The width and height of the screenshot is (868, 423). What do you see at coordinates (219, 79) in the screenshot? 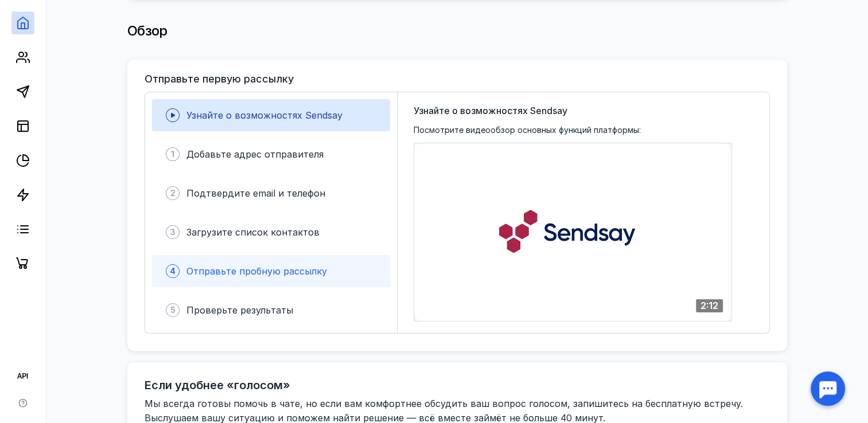
I see `h3: Отправьте первую рассылку` at bounding box center [219, 79].